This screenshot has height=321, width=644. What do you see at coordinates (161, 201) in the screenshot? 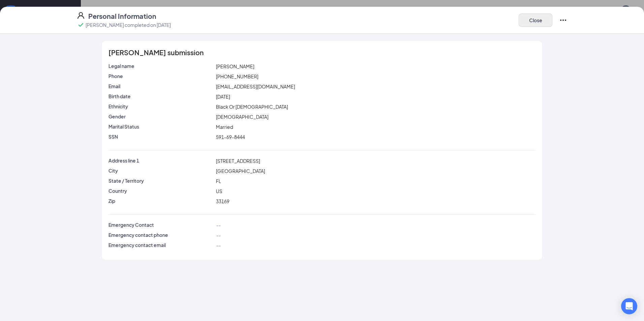
I see `p: Zip` at bounding box center [161, 201].